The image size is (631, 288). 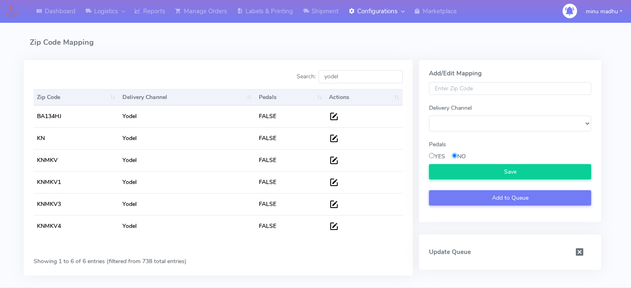 I want to click on td: KN, so click(x=76, y=138).